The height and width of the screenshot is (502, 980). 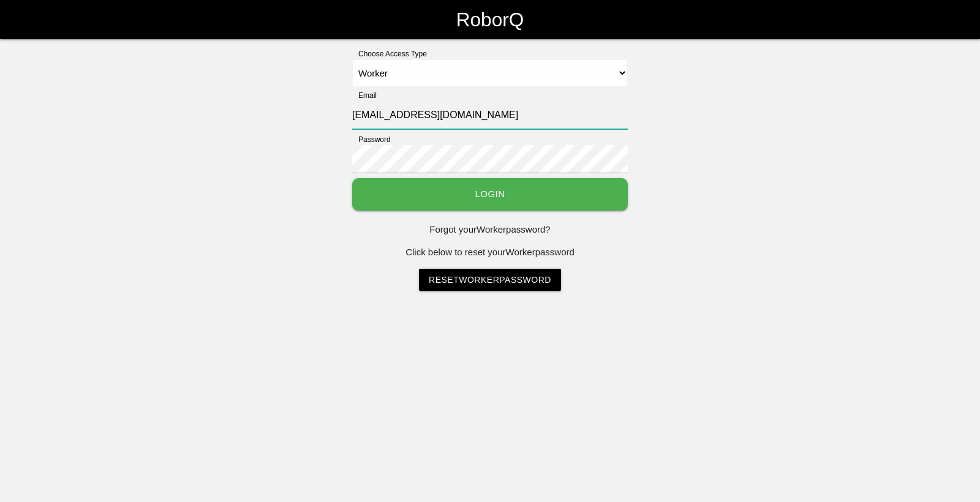 I want to click on p: Forgot your Worker password?, so click(x=490, y=229).